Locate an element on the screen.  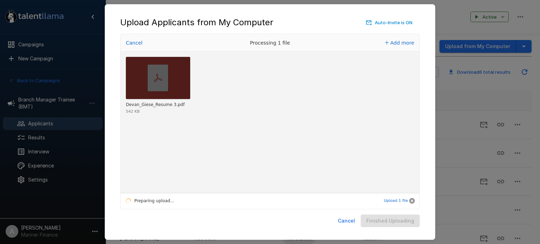
button: Auto-Invite is ON is located at coordinates (389, 22).